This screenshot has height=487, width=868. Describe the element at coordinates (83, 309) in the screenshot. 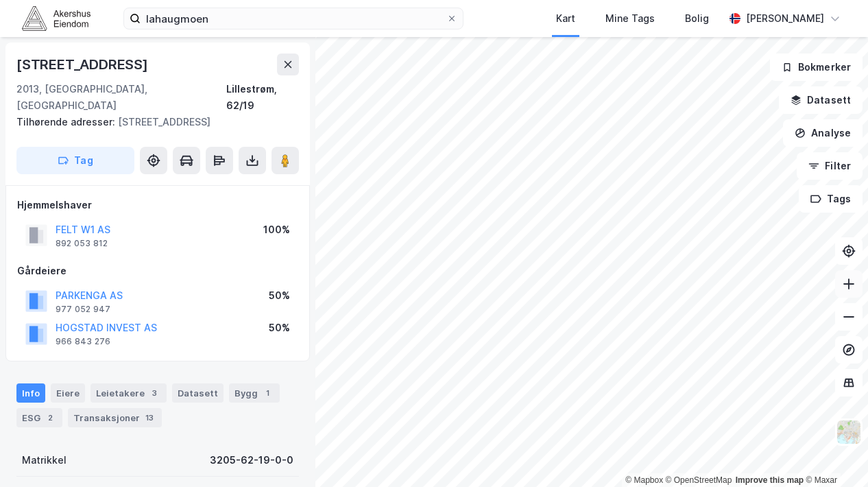

I see `div: 977 052 947` at that location.